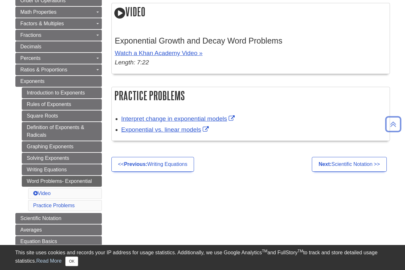 The width and height of the screenshot is (405, 270). What do you see at coordinates (62, 131) in the screenshot?
I see `a: Definition of Exponents & Radicals` at bounding box center [62, 131].